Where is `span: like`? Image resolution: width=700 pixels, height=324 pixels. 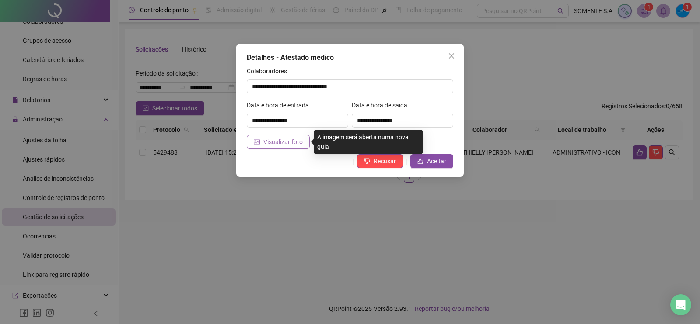
span: like is located at coordinates (420, 161).